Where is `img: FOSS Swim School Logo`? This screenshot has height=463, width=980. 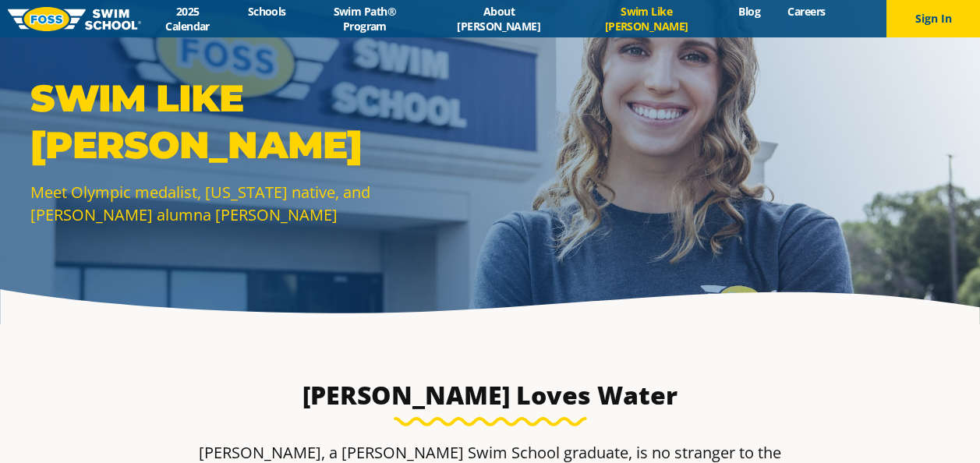 img: FOSS Swim School Logo is located at coordinates (74, 19).